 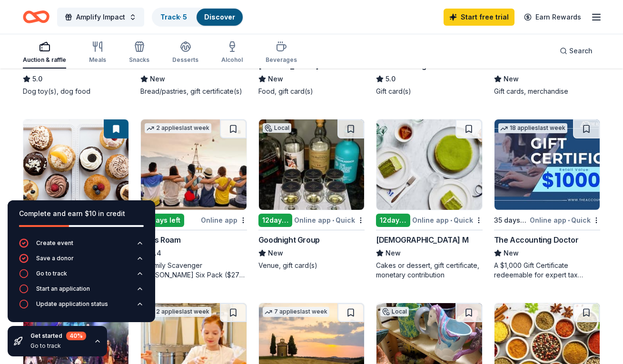 What do you see at coordinates (289, 240) in the screenshot?
I see `div: Goodnight Group` at bounding box center [289, 240].